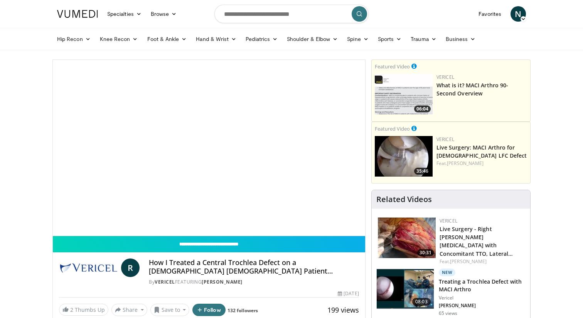 Image resolution: width=583 pixels, height=318 pixels. What do you see at coordinates (88, 267) in the screenshot?
I see `img: Vericel` at bounding box center [88, 267].